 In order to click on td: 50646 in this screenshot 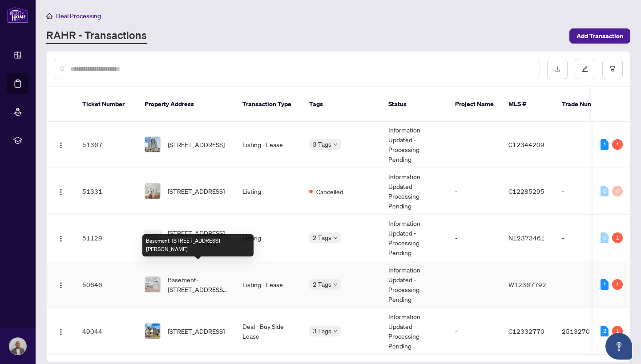, I will do `click(106, 284)`.